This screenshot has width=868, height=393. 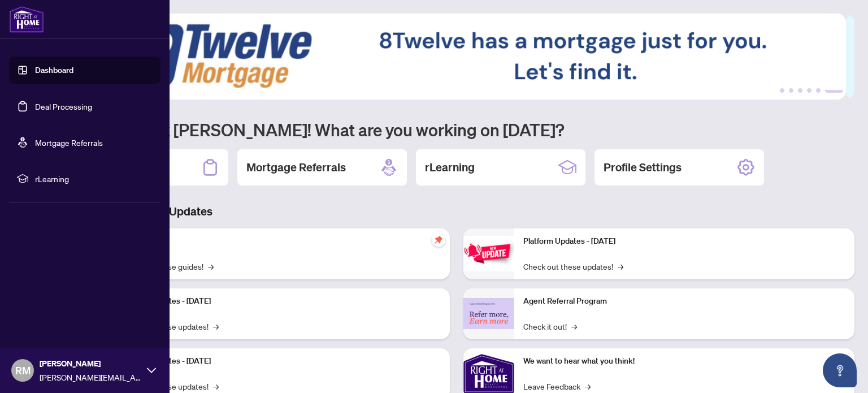 What do you see at coordinates (450, 167) in the screenshot?
I see `h2: rLearning` at bounding box center [450, 167].